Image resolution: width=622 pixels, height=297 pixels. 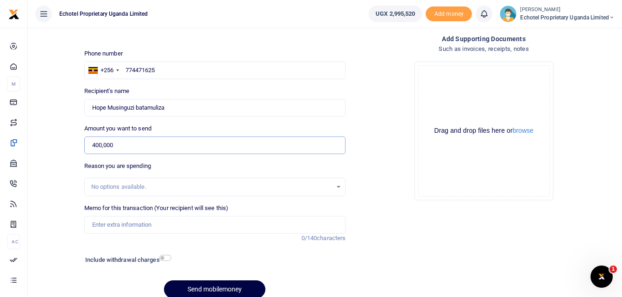 I want to click on img: logo-small, so click(x=14, y=14).